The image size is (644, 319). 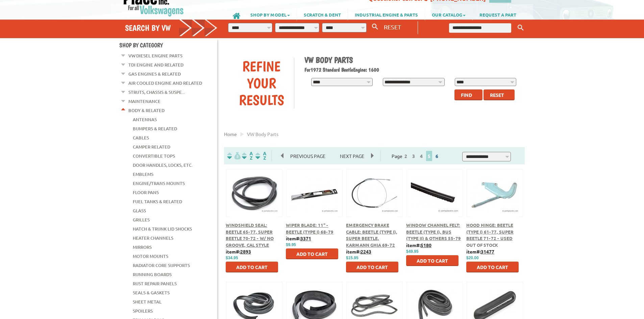 I want to click on button: RESET, so click(x=392, y=27).